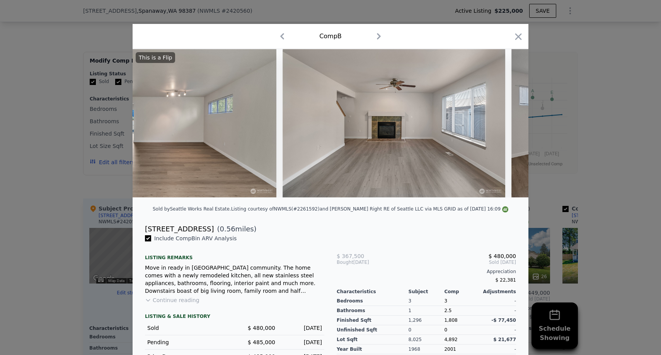 The height and width of the screenshot is (355, 661). Describe the element at coordinates (155, 58) in the screenshot. I see `div: This is a Flip` at that location.